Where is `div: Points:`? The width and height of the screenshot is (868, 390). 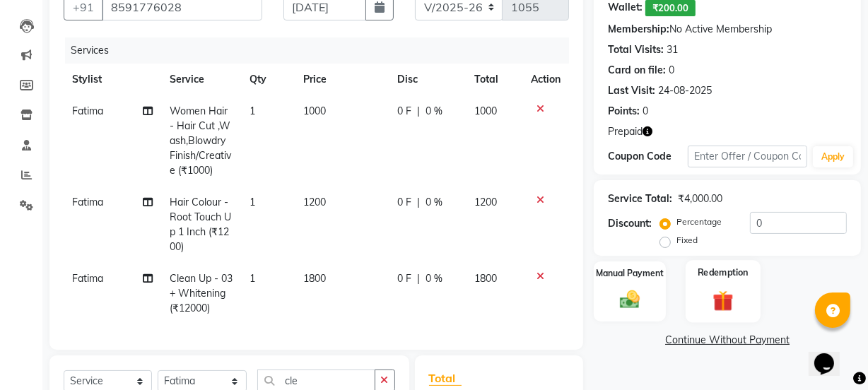
div: Points: is located at coordinates (623, 111).